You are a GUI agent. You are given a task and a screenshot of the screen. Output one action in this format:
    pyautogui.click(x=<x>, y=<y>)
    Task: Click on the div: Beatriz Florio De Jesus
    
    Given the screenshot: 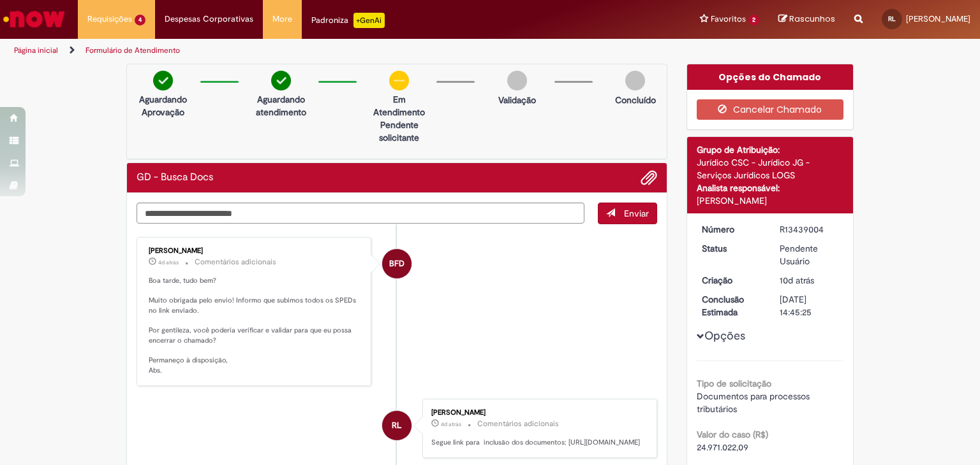 What is the action you would take?
    pyautogui.click(x=397, y=264)
    